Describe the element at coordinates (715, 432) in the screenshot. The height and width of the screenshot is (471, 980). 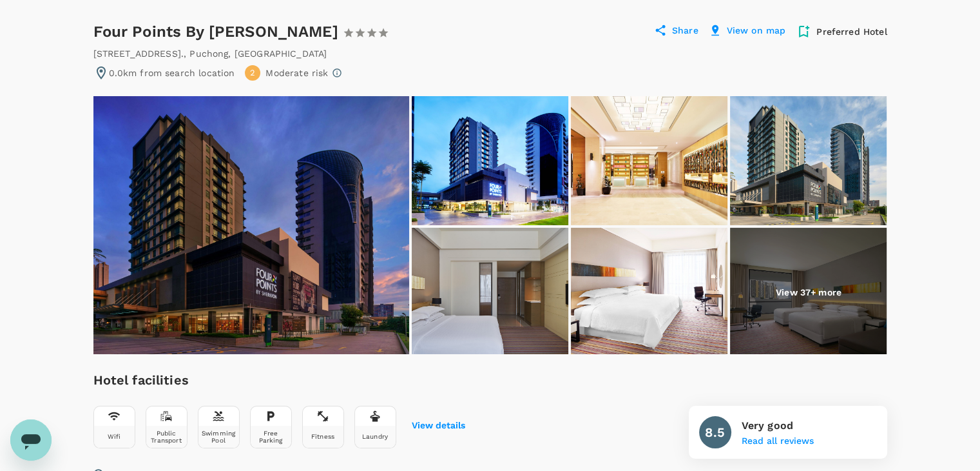
I see `h6: 8.5` at that location.